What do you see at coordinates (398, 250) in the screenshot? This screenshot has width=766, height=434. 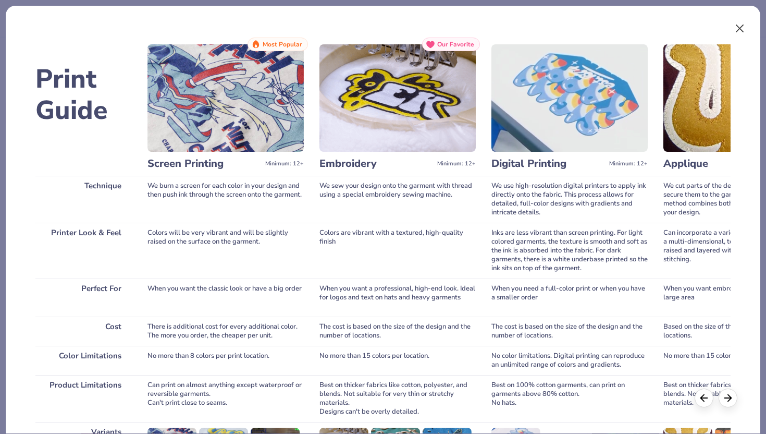 I see `div: Colors are vibrant with a textured, high-quality finish` at bounding box center [398, 250].